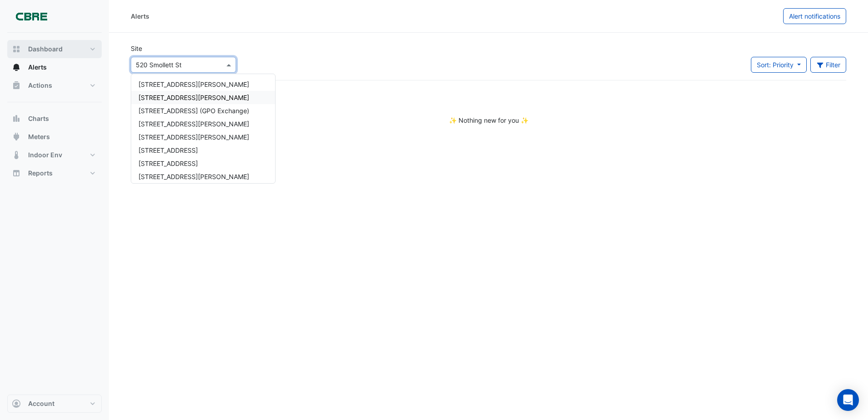  What do you see at coordinates (54, 67) in the screenshot?
I see `button: Alerts` at bounding box center [54, 67].